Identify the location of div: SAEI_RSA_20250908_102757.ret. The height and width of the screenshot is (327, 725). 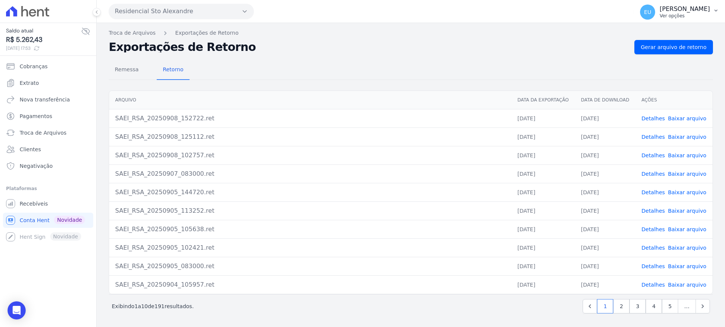
(310, 156).